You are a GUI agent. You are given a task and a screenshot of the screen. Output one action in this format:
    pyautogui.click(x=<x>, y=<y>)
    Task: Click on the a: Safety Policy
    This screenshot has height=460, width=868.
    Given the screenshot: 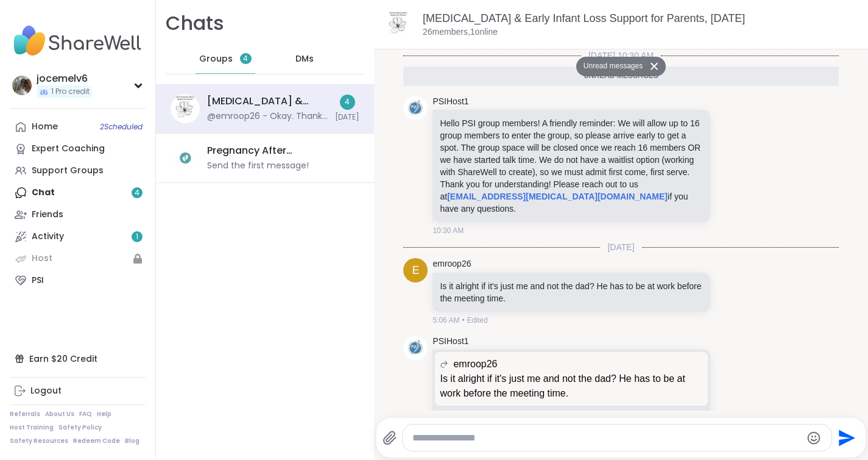 What is the action you would take?
    pyautogui.click(x=80, y=428)
    